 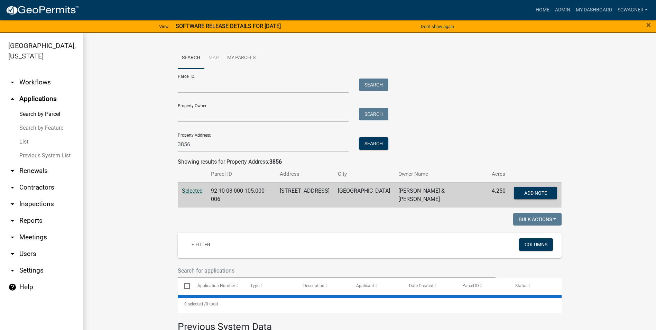 What do you see at coordinates (594, 10) in the screenshot?
I see `a: My Dashboard` at bounding box center [594, 10].